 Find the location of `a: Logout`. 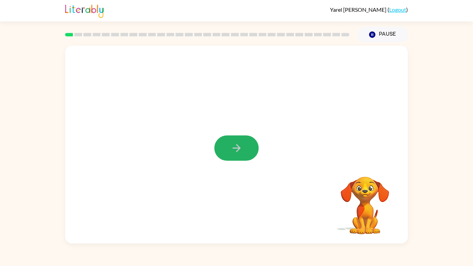

a: Logout is located at coordinates (398, 9).